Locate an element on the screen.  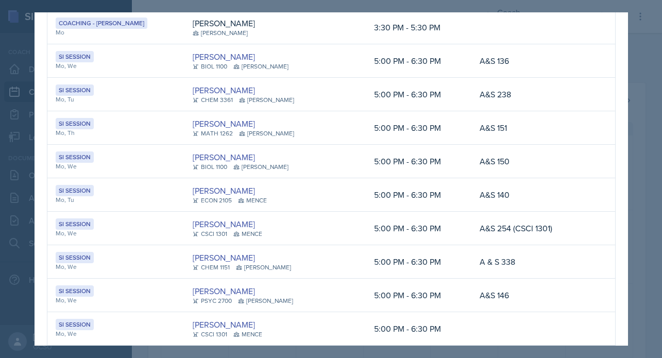
td: A&S 140 is located at coordinates (533, 195).